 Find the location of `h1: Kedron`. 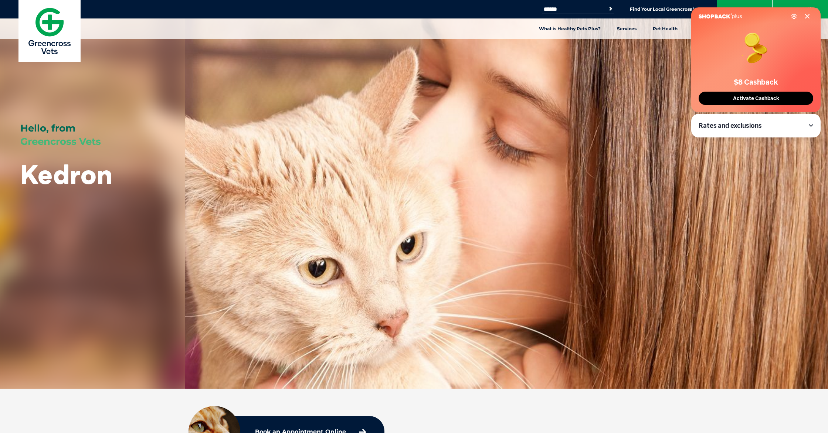

h1: Kedron is located at coordinates (66, 174).